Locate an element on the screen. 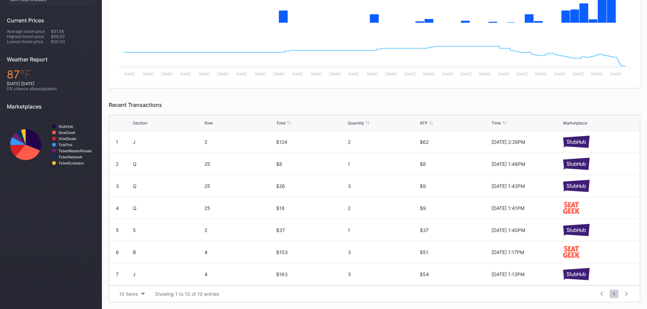 Image resolution: width=647 pixels, height=309 pixels. div: Section is located at coordinates (140, 123).